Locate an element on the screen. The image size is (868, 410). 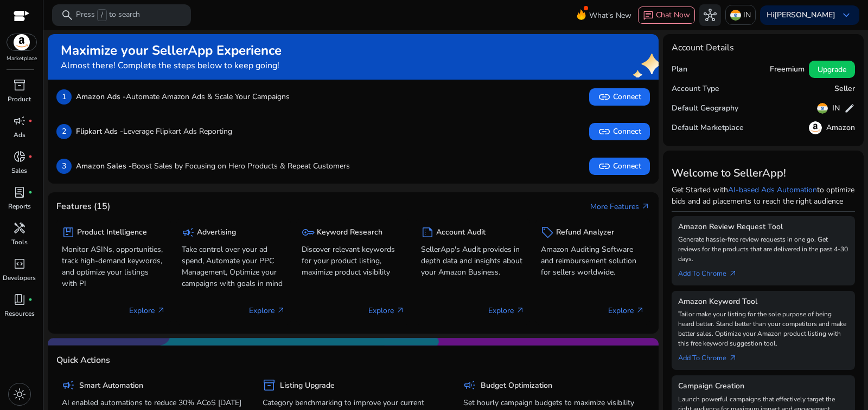
h4: Account Details is located at coordinates (703, 48).